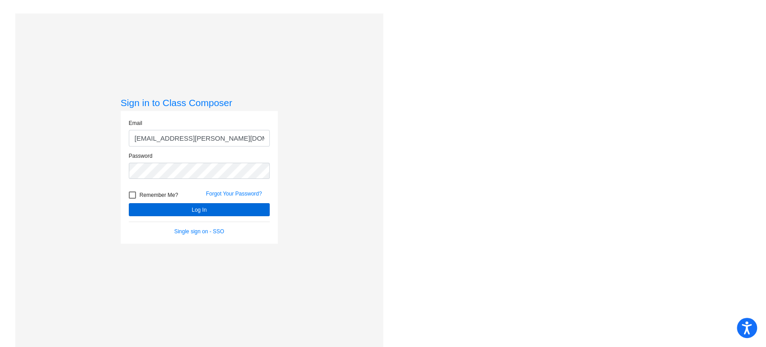 The image size is (766, 347). I want to click on a: Single sign on - SSO, so click(199, 231).